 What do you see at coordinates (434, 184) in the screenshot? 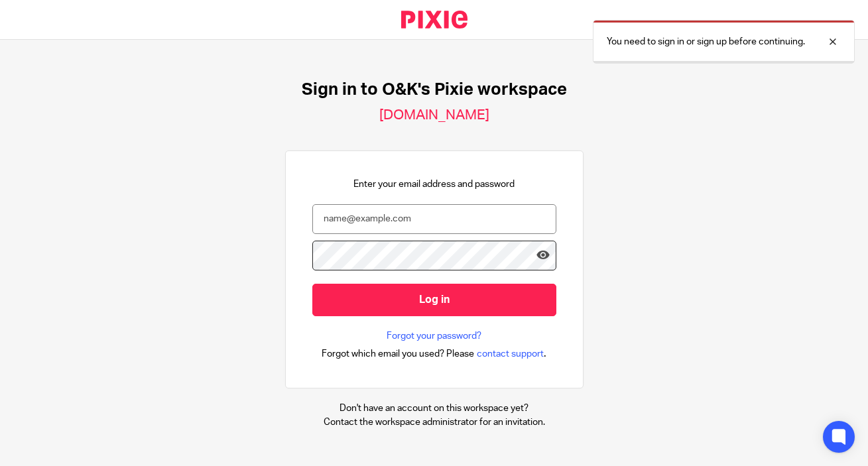
I see `p: Enter your email address and password` at bounding box center [434, 184].